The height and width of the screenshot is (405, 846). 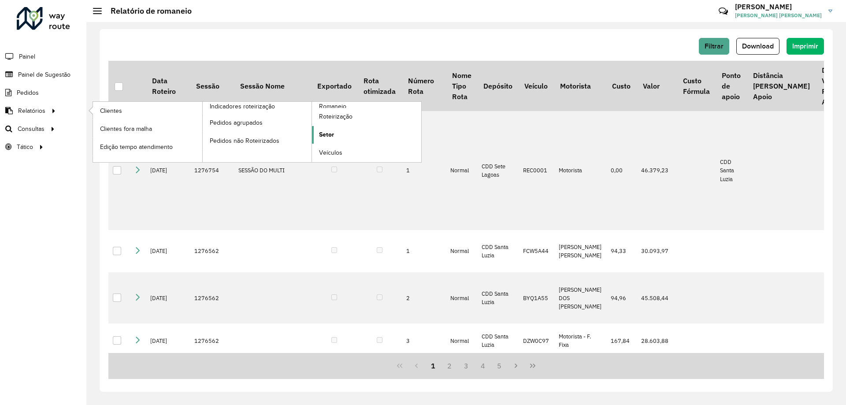 What do you see at coordinates (622, 341) in the screenshot?
I see `td: 167,84` at bounding box center [622, 341].